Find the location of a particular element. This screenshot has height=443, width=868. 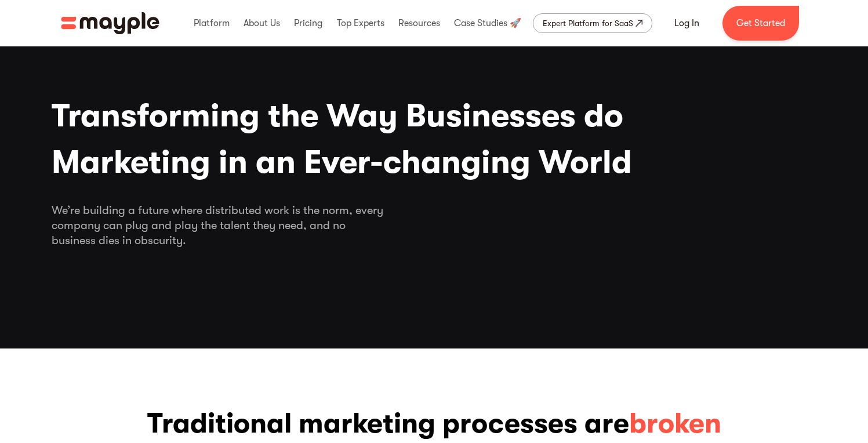

div: Expert Platform for SaaS is located at coordinates (588, 23).